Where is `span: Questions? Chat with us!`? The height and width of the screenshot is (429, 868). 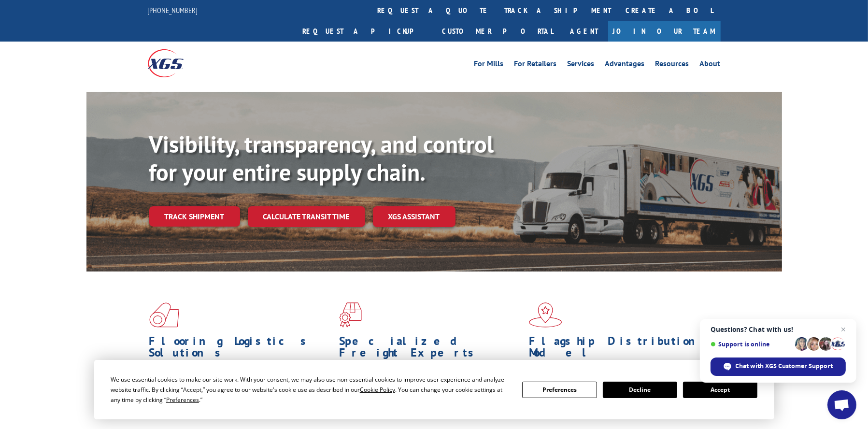
span: Questions? Chat with us! is located at coordinates (778, 329).